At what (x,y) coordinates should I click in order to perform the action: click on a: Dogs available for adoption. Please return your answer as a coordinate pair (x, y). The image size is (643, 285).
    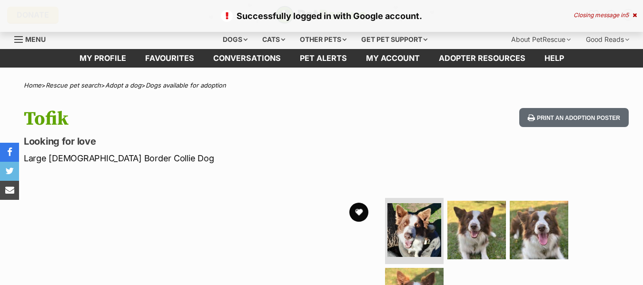
    Looking at the image, I should click on (186, 85).